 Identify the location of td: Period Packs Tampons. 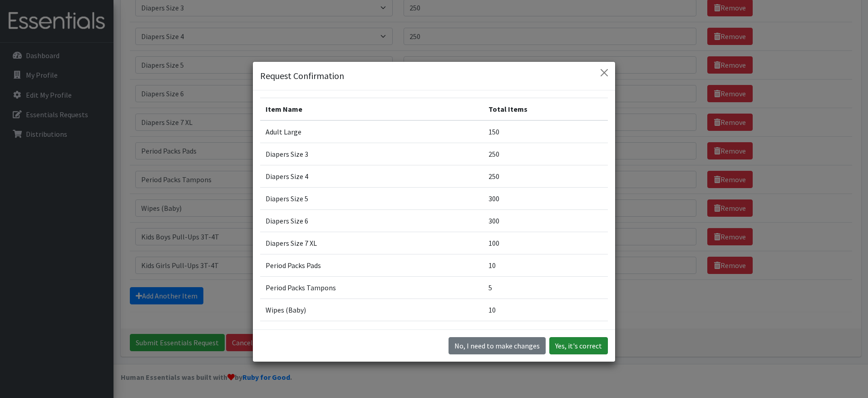
(372, 287).